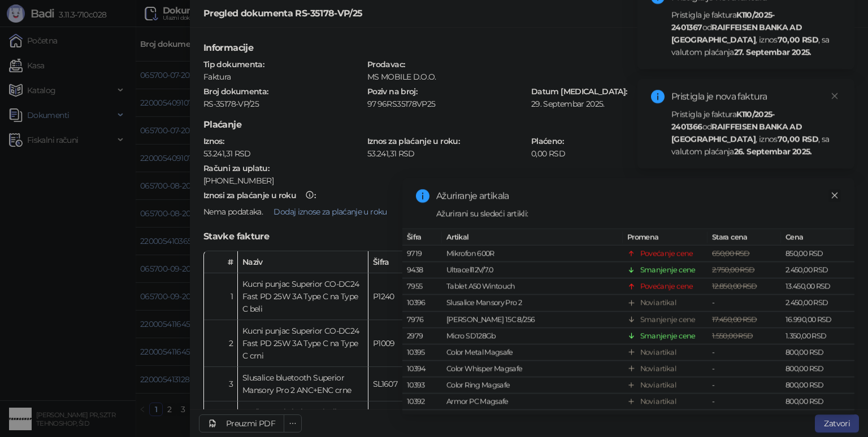 This screenshot has width=868, height=437. What do you see at coordinates (532, 286) in the screenshot?
I see `td: Tablet A50 Wintouch` at bounding box center [532, 286].